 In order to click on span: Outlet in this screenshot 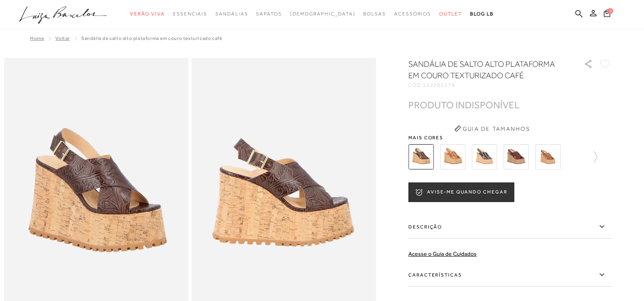, I will do `click(451, 14)`.